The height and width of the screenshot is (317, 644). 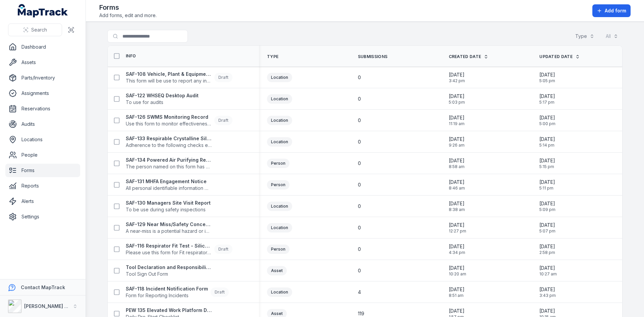 What do you see at coordinates (166, 296) in the screenshot?
I see `span: Form for Reporting Incidents` at bounding box center [166, 296].